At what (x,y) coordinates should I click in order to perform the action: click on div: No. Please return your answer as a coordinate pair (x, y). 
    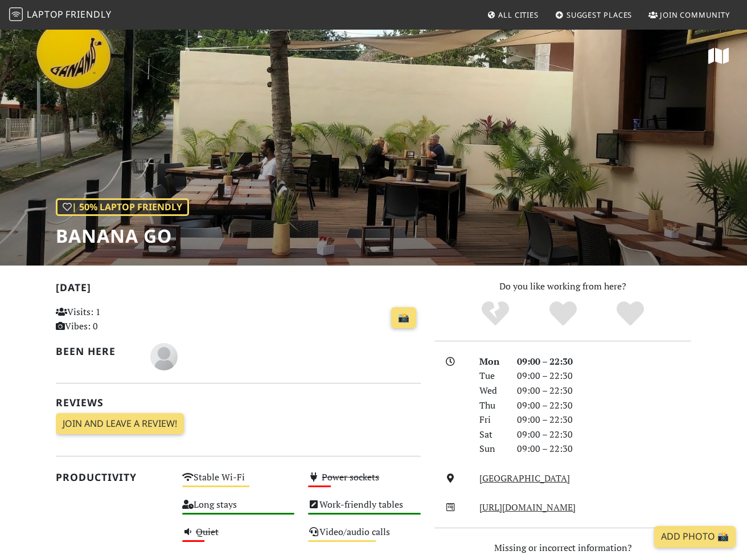
    Looking at the image, I should click on (495, 314).